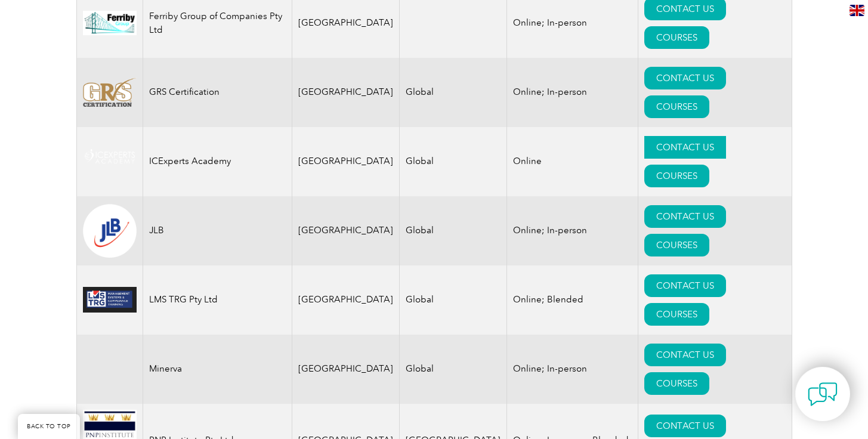  Describe the element at coordinates (110, 92) in the screenshot. I see `img: 7f517d0d-f5a0-ea11-a812-000d3ae11abd%20-logo.png` at that location.